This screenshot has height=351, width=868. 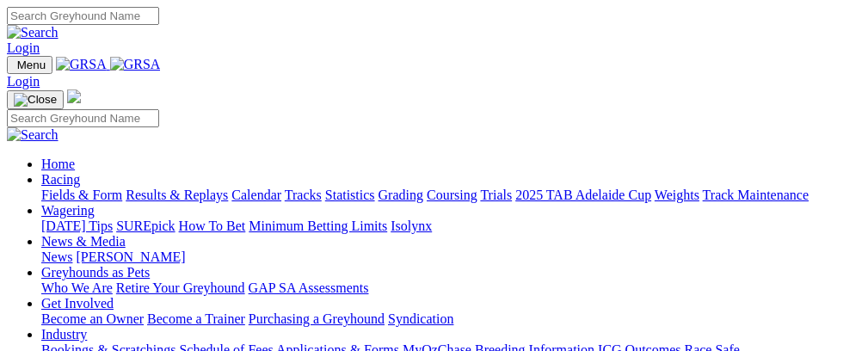 I want to click on a: How To Bet, so click(x=213, y=225).